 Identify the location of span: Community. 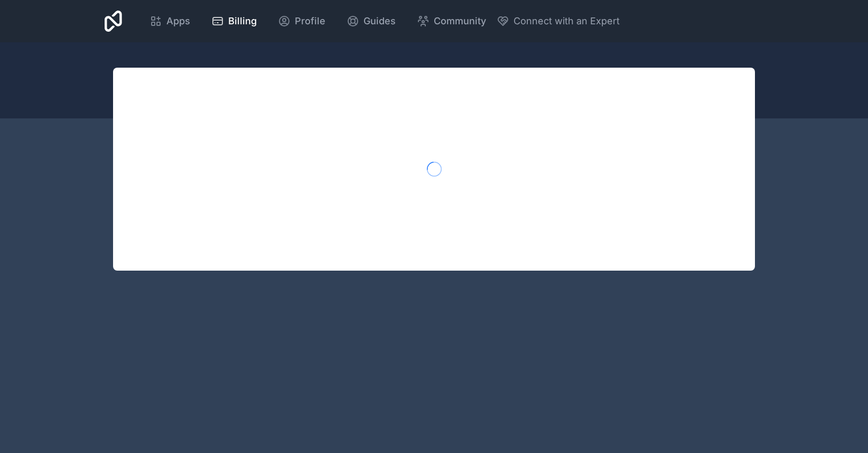
(459, 21).